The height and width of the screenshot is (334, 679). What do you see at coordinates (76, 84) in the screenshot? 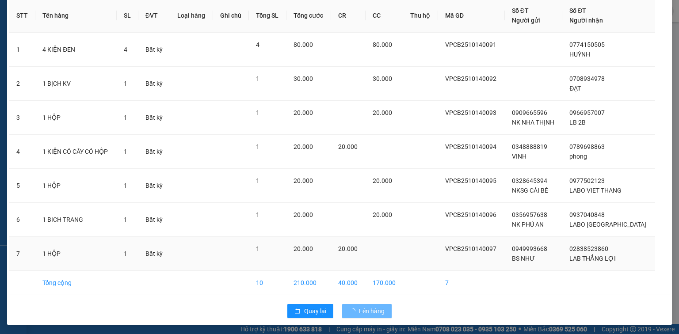
I see `td: 1 BỊCH KV` at bounding box center [76, 84].